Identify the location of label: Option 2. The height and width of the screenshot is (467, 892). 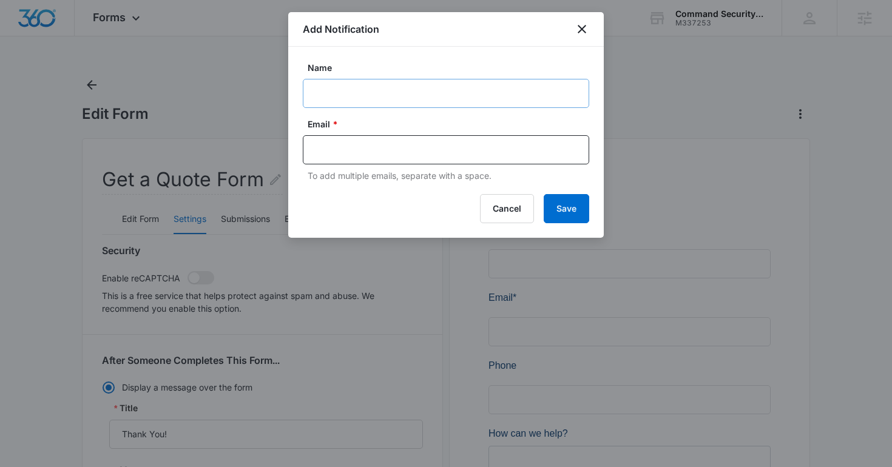
(30, 334).